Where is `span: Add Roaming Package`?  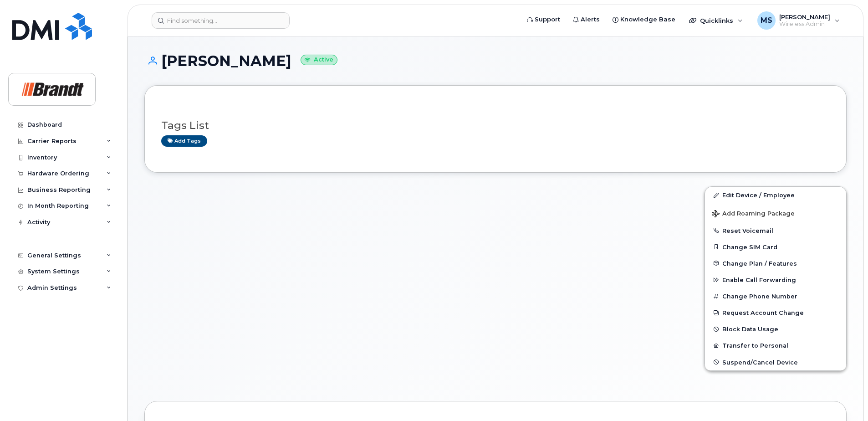 span: Add Roaming Package is located at coordinates (754, 214).